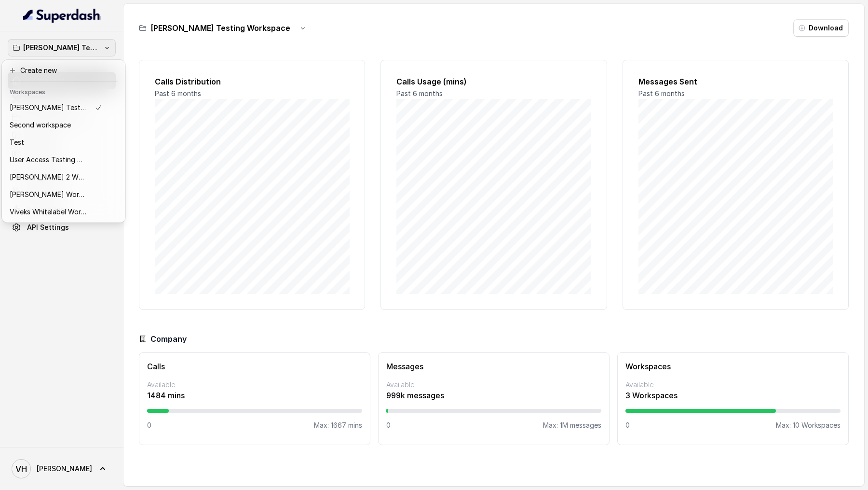 The image size is (868, 490). What do you see at coordinates (40, 125) in the screenshot?
I see `p: Second workspace` at bounding box center [40, 125].